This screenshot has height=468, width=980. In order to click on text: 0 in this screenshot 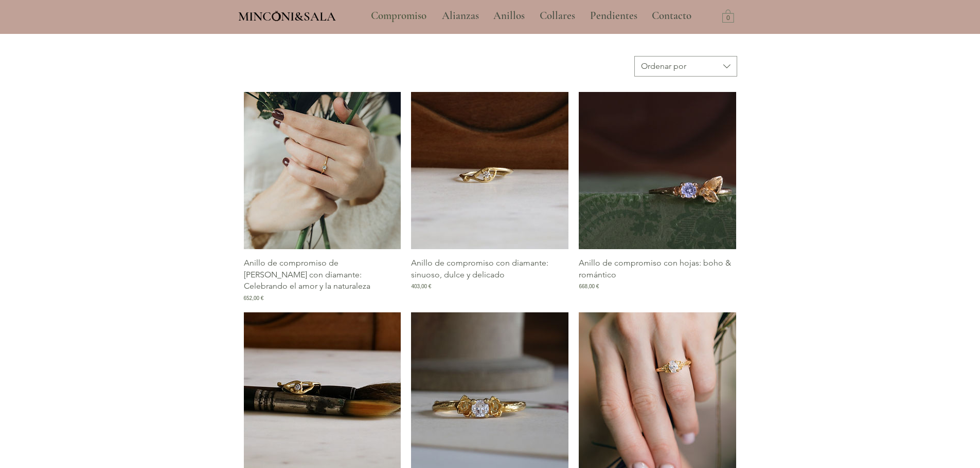, I will do `click(728, 18)`.